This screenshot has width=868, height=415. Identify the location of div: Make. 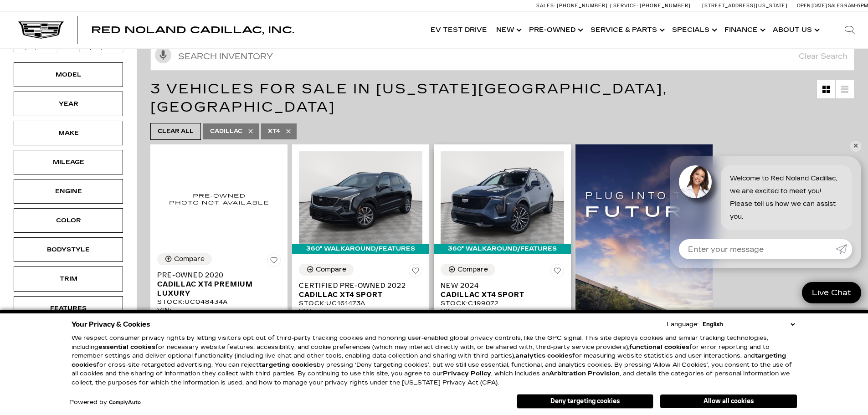
(68, 133).